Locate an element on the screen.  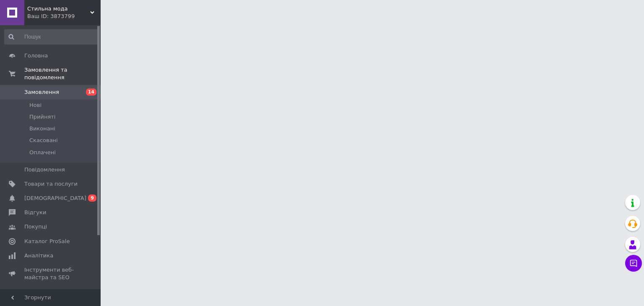
button: Чат з покупцем is located at coordinates (634, 263).